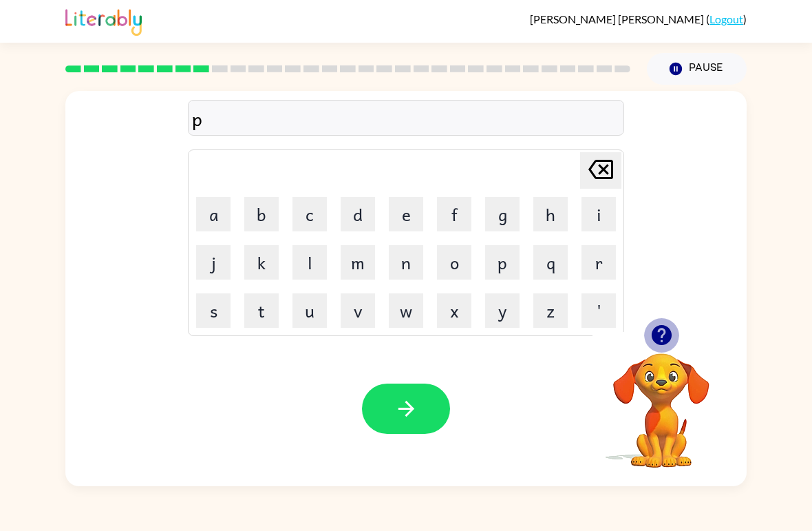 This screenshot has height=531, width=812. What do you see at coordinates (599, 214) in the screenshot?
I see `button: i` at bounding box center [599, 214].